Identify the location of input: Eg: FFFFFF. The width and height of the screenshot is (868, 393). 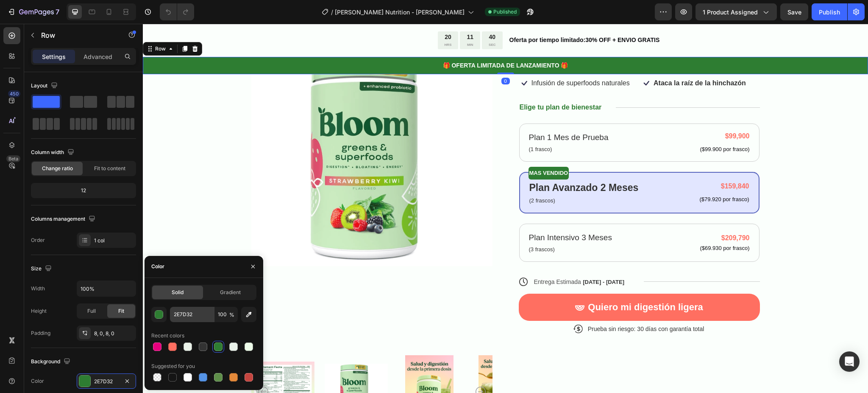
(192, 314).